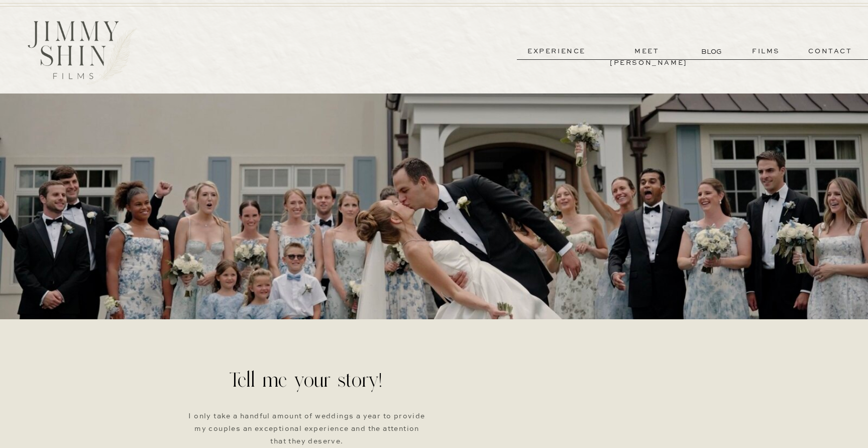 This screenshot has height=448, width=868. I want to click on p: contact, so click(831, 51).